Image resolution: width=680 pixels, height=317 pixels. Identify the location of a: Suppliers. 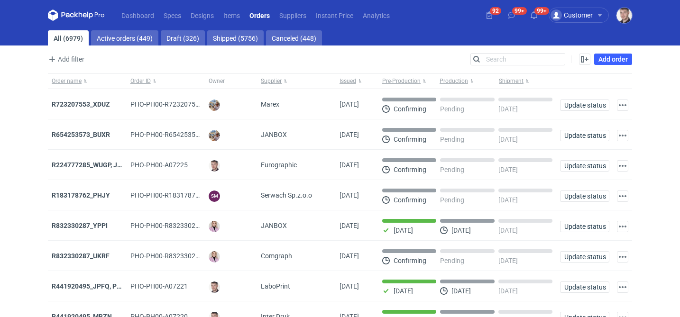
(293, 15).